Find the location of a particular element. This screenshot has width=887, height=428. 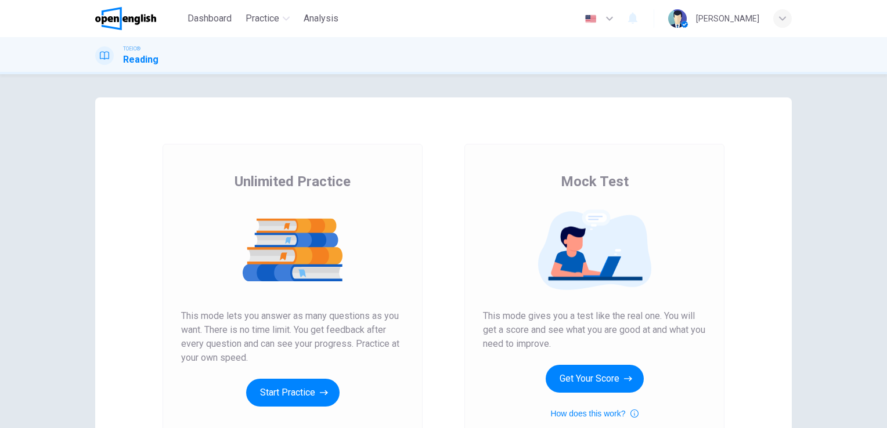

button: Get Your Score is located at coordinates (594, 379).